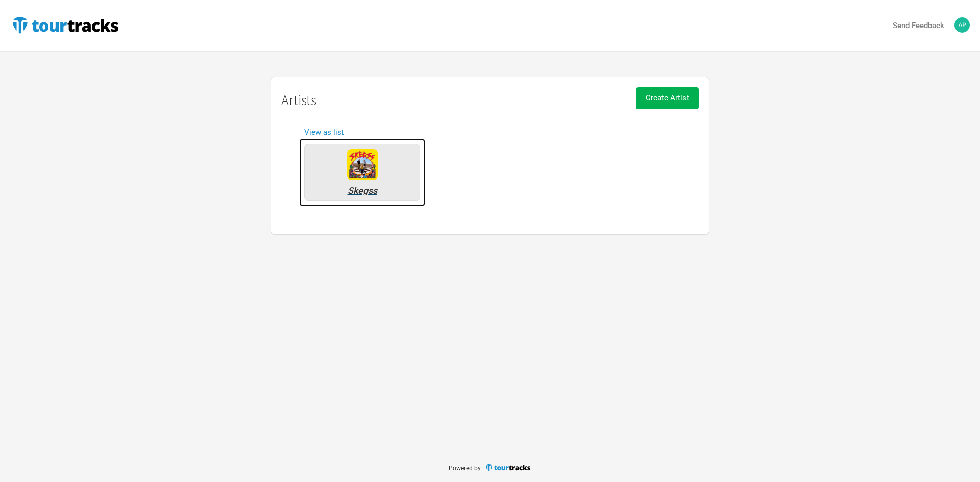 The width and height of the screenshot is (980, 482). I want to click on img: 8909b579-dbe5-4499-aa28-03962cc12084-Skegss.jpg, so click(362, 165).